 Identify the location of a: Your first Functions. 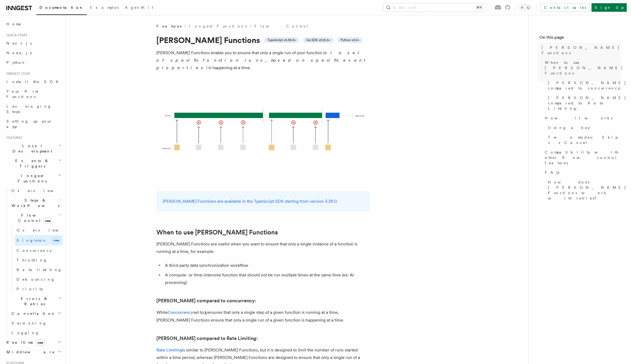
(33, 94).